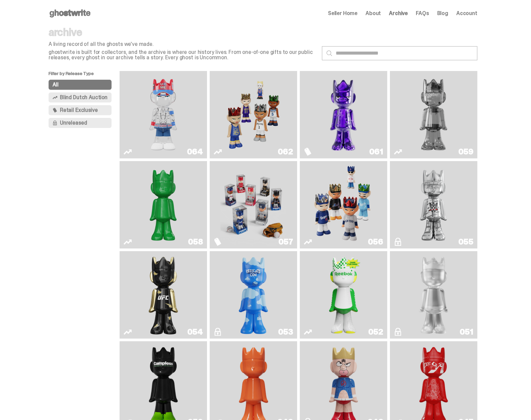  I want to click on span: All, so click(56, 85).